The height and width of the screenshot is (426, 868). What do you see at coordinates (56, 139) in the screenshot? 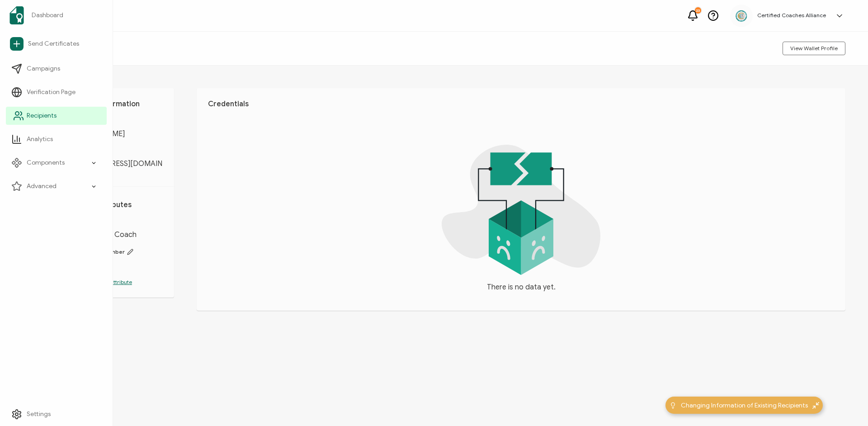
I see `a: Analytics` at bounding box center [56, 139].